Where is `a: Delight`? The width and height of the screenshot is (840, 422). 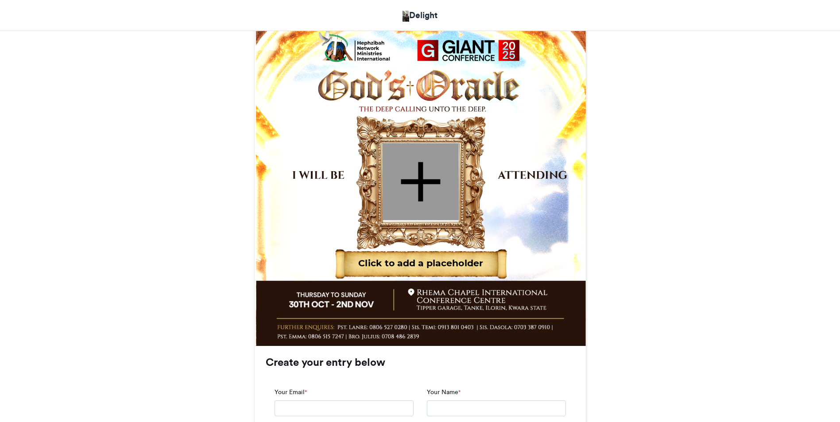
a: Delight is located at coordinates (420, 15).